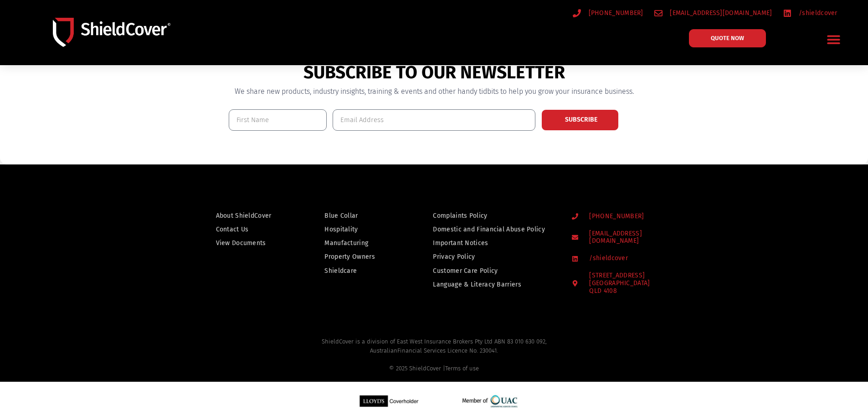 This screenshot has width=868, height=415. I want to click on a: Customer Care Policy, so click(493, 271).